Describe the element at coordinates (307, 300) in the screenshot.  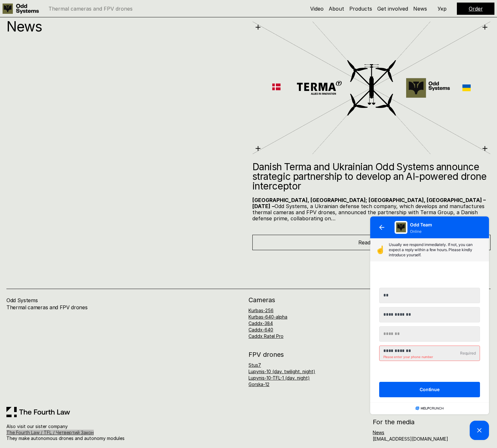
I see `h2: Cameras` at that location.